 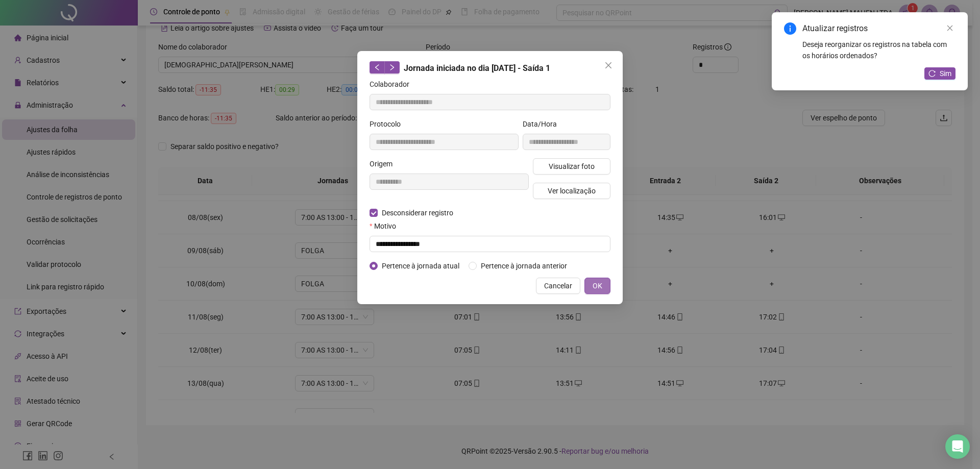 I want to click on span: Cancelar, so click(x=558, y=286).